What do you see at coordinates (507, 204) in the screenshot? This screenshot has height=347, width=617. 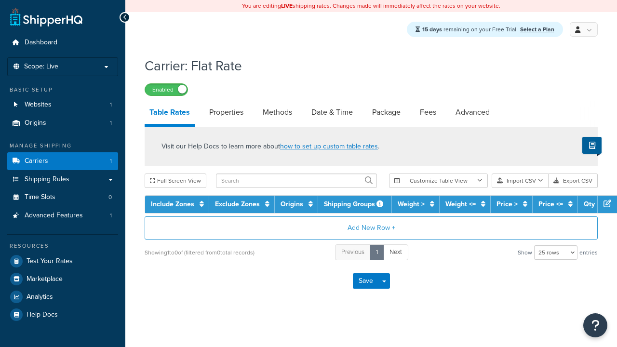 I see `a: Price >` at bounding box center [507, 204].